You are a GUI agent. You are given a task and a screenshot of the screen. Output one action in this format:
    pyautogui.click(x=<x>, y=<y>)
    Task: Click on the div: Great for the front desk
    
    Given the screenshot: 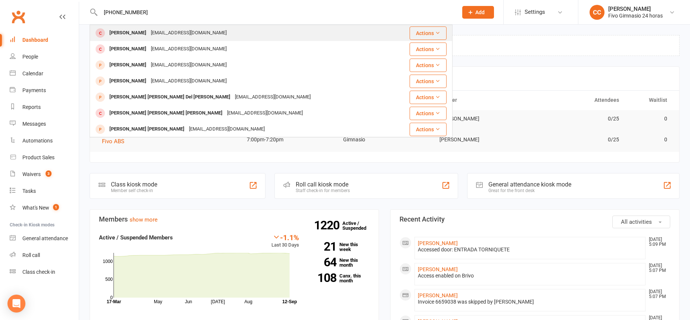 What is the action you would take?
    pyautogui.click(x=530, y=191)
    